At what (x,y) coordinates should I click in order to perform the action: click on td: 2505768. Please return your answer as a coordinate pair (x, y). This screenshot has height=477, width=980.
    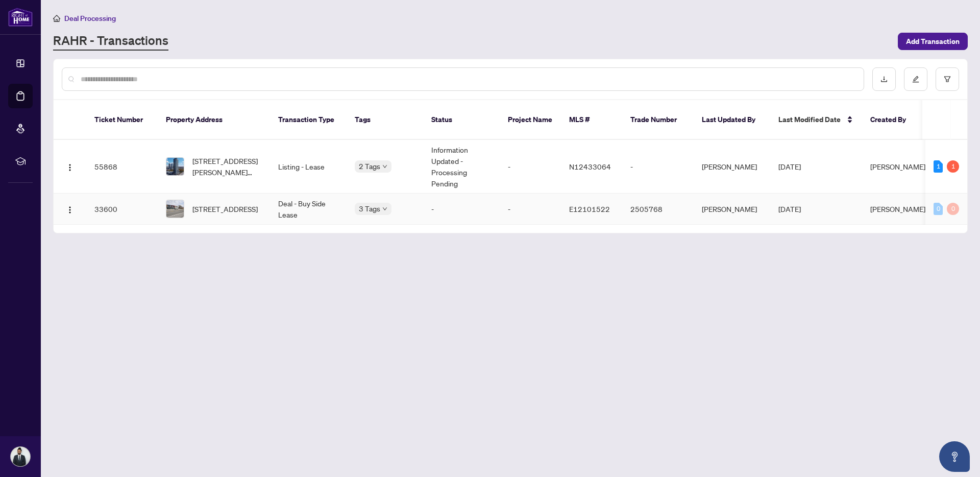
    Looking at the image, I should click on (658, 209).